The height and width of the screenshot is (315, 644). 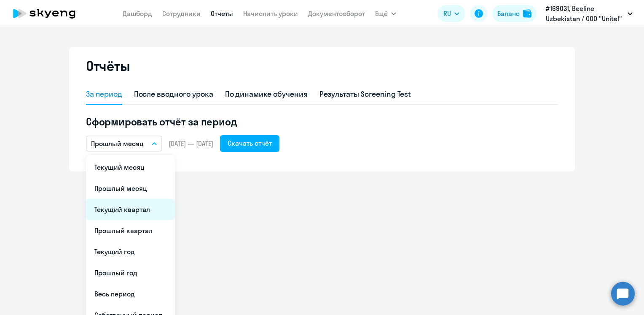 I want to click on a: Отчеты, so click(x=221, y=14).